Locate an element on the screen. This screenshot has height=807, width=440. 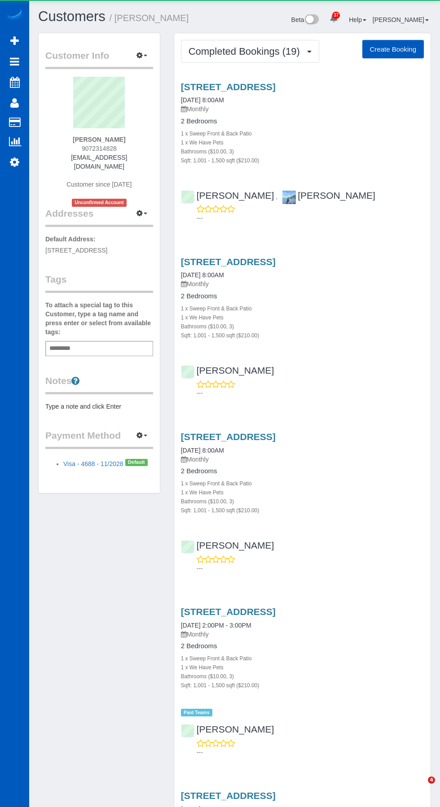
span: Unconfirmed Account is located at coordinates (99, 202).